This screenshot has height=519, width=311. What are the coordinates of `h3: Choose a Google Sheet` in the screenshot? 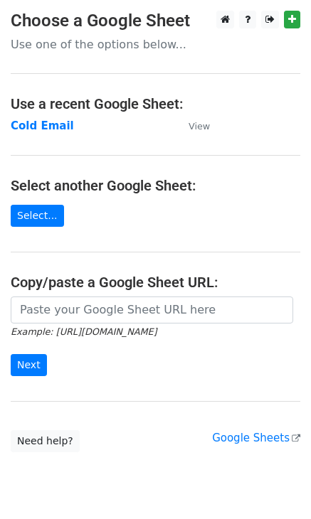 It's located at (155, 21).